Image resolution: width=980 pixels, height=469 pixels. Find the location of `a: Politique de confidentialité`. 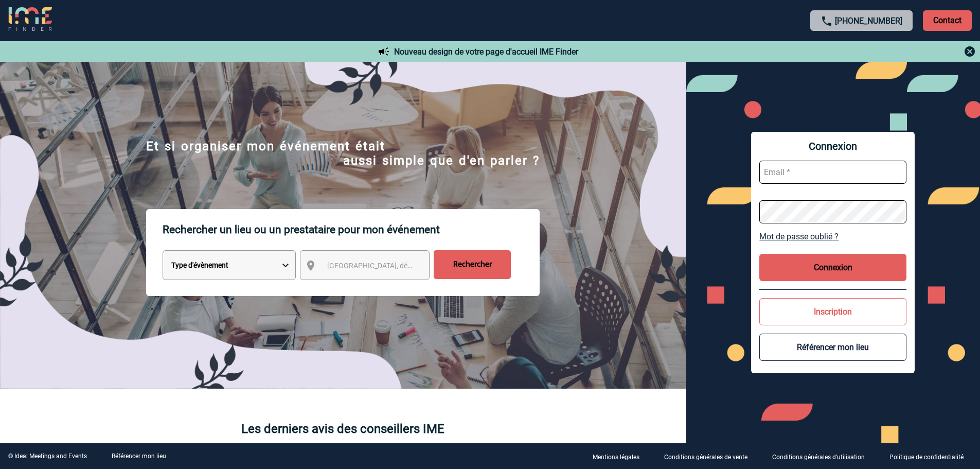

a: Politique de confidentialité is located at coordinates (931, 456).